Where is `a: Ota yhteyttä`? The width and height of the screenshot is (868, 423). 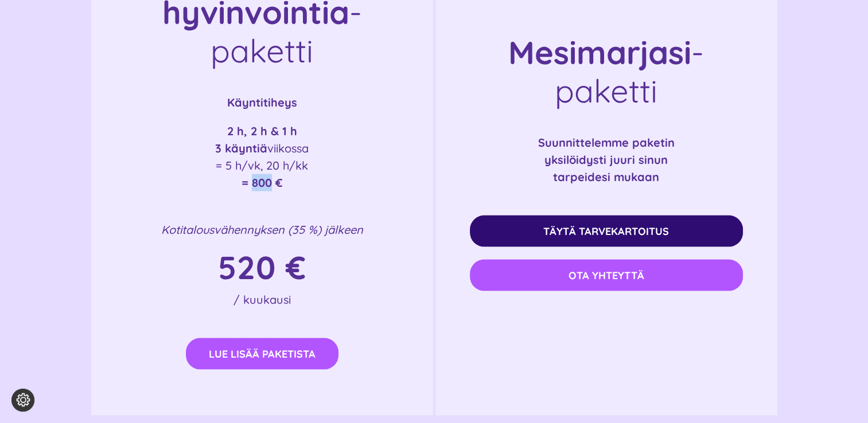 a: Ota yhteyttä is located at coordinates (606, 275).